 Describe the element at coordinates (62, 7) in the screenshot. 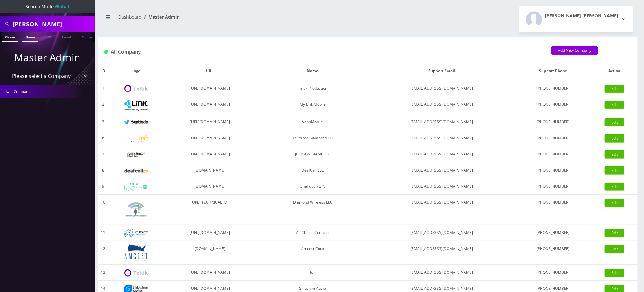

I see `strong: Global` at that location.